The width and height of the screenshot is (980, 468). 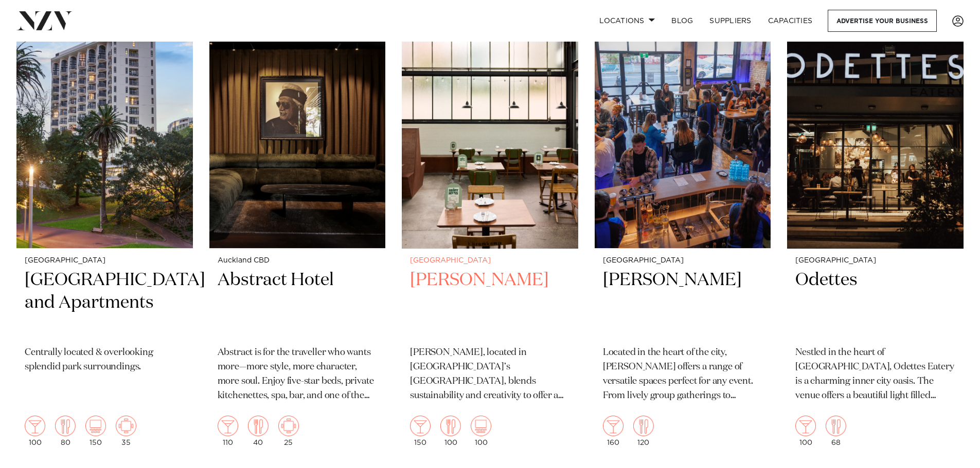 I want to click on a: BLOG, so click(x=682, y=20).